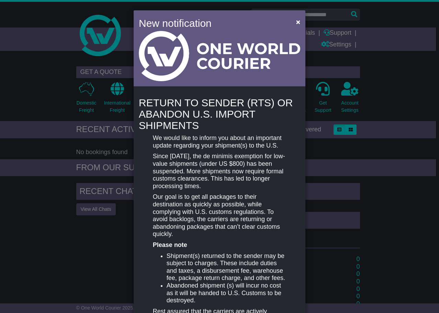 This screenshot has height=313, width=439. I want to click on h4: RETURN TO SENDER (RTS) OR ABANDON U.S. IMPORT SHIPMENTS, so click(219, 114).